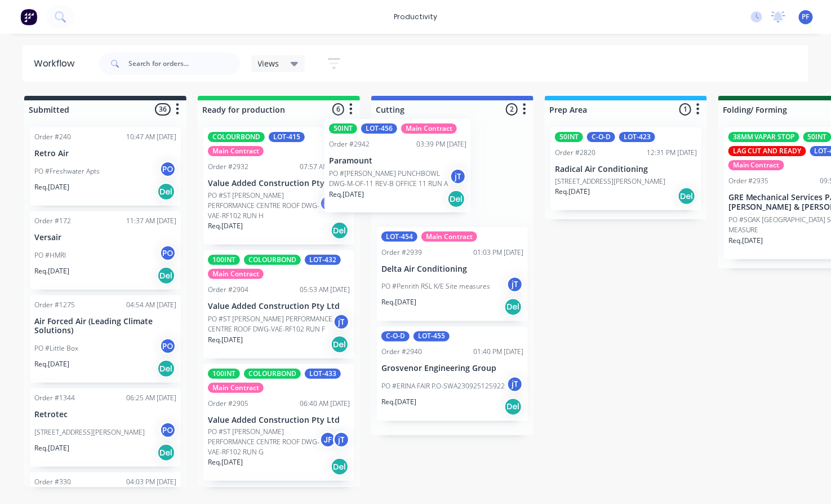 Image resolution: width=831 pixels, height=504 pixels. I want to click on div: Workflow, so click(57, 64).